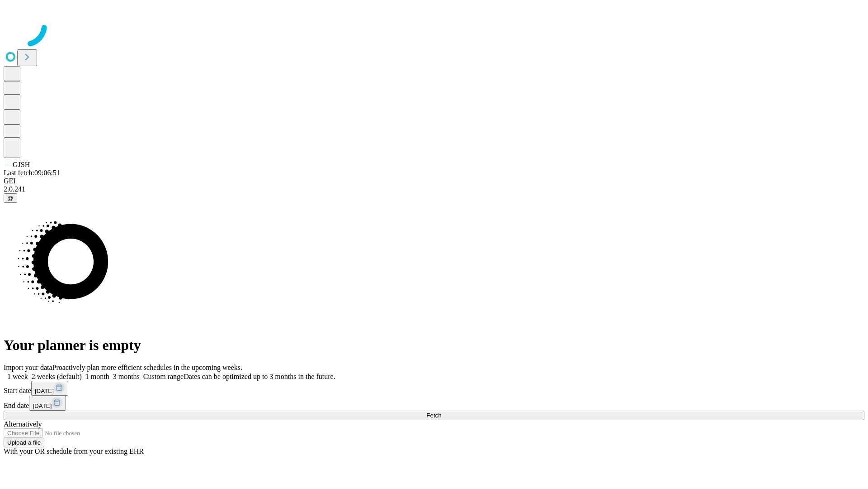 The width and height of the screenshot is (868, 489). Describe the element at coordinates (259, 376) in the screenshot. I see `span: Dates can be optimized up to 3 months in the future.` at that location.